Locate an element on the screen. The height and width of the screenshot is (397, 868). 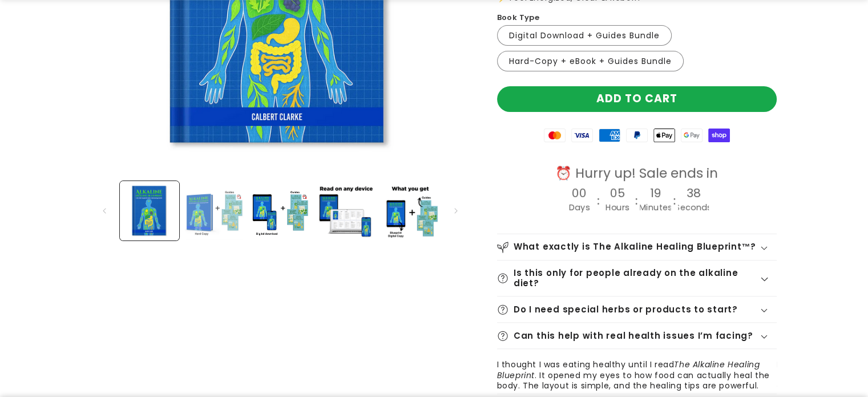
button: Load image 1 in gallery view is located at coordinates (150, 211).